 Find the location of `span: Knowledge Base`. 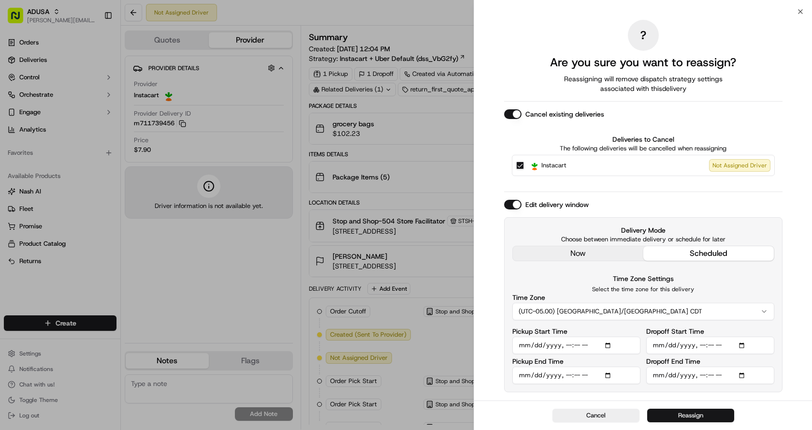

span: Knowledge Base is located at coordinates (46, 145).